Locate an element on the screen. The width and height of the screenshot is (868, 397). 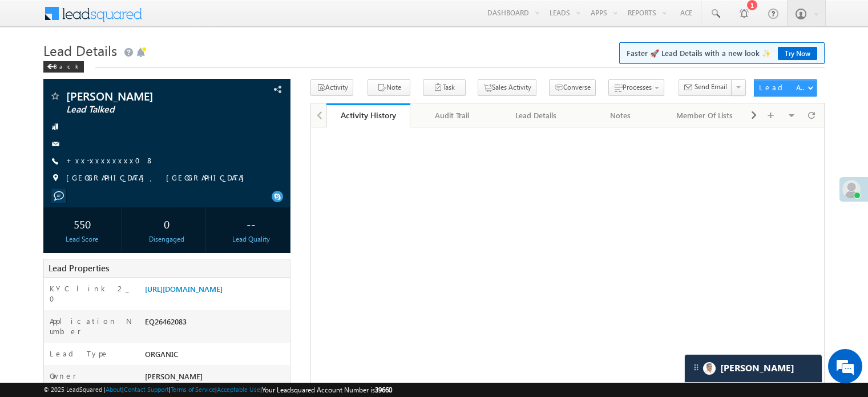
button: Task is located at coordinates (444, 88).